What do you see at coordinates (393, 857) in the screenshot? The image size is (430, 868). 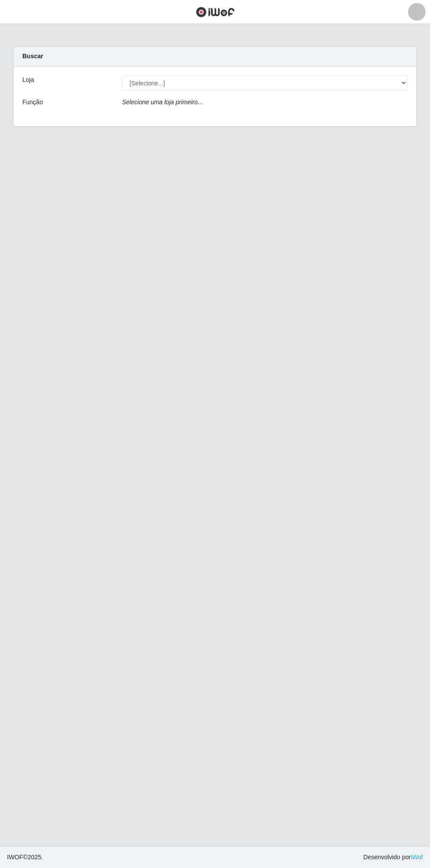 I see `span: Desenvolvido por` at bounding box center [393, 857].